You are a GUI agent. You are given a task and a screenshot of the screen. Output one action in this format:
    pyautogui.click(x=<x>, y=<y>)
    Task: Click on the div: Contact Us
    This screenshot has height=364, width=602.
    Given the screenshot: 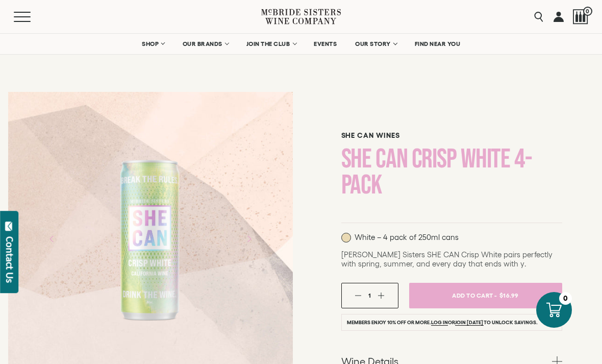 What is the action you would take?
    pyautogui.click(x=9, y=259)
    